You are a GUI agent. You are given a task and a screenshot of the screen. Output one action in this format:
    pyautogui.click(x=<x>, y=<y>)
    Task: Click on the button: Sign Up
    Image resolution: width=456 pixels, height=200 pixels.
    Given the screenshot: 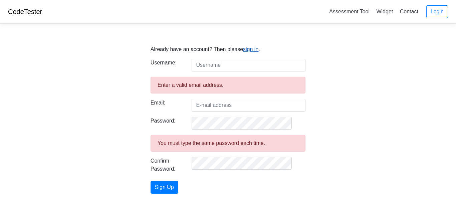 What is the action you would take?
    pyautogui.click(x=164, y=187)
    